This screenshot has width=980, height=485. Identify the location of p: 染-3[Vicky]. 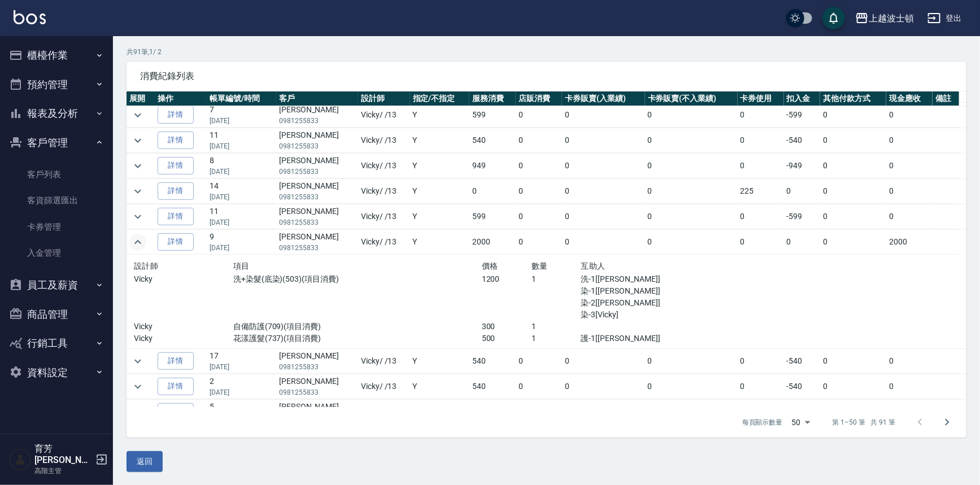
(656, 315).